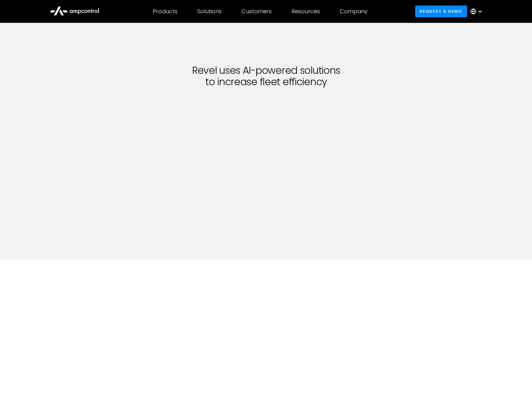 This screenshot has width=532, height=410. Describe the element at coordinates (165, 11) in the screenshot. I see `div: Products` at that location.